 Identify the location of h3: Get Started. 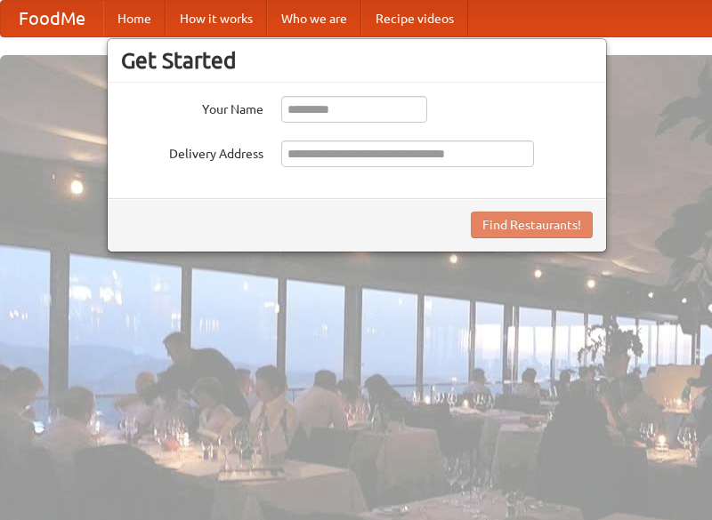
(357, 60).